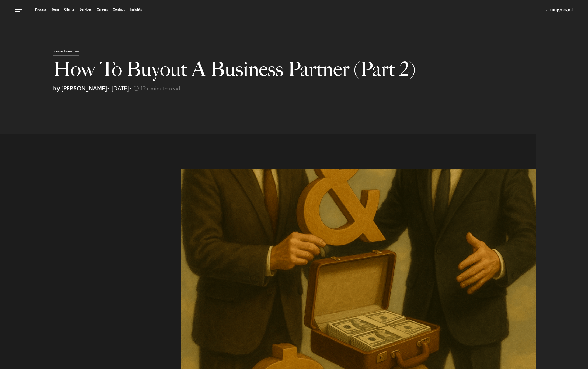  Describe the element at coordinates (85, 9) in the screenshot. I see `a: Services` at that location.